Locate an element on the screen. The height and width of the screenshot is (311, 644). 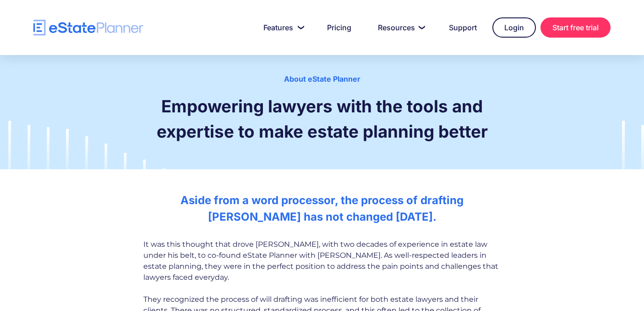
a: Support is located at coordinates (463, 28).